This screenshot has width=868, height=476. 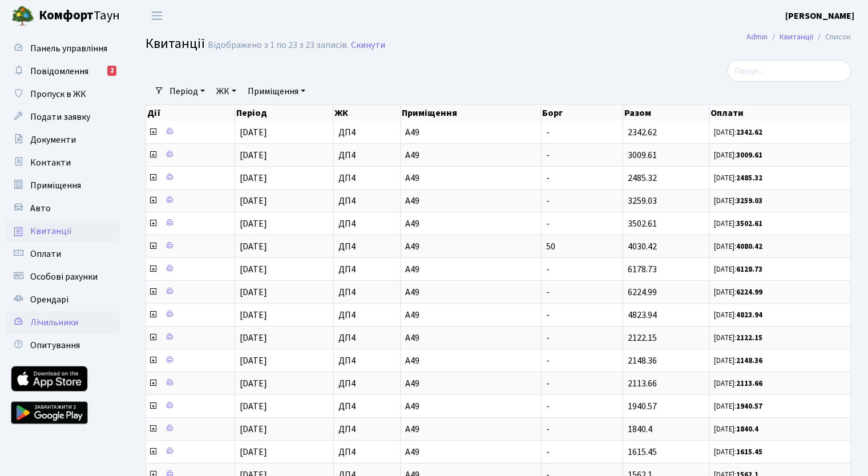 I want to click on th: Дії, so click(x=191, y=113).